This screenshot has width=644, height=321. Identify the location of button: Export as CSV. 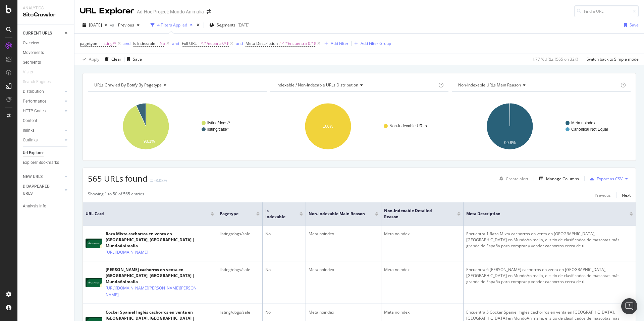
(604, 178).